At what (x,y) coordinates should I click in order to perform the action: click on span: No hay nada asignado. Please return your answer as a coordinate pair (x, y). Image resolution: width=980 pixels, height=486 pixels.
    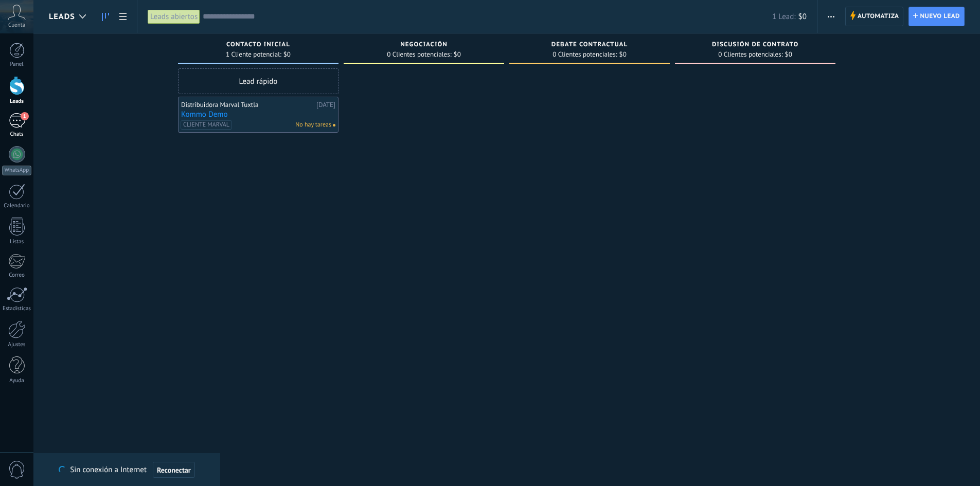
    Looking at the image, I should click on (333, 125).